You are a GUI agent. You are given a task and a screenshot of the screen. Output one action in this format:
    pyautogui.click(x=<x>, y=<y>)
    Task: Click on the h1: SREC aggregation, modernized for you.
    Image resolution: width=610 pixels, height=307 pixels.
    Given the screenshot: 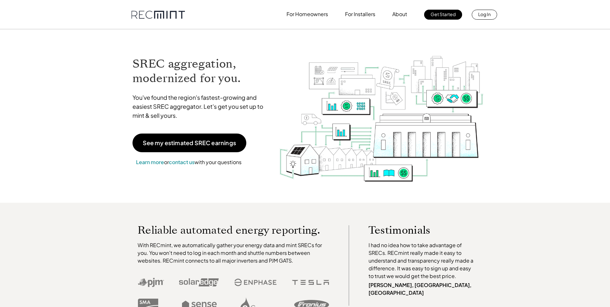 What is the action you would take?
    pyautogui.click(x=201, y=71)
    